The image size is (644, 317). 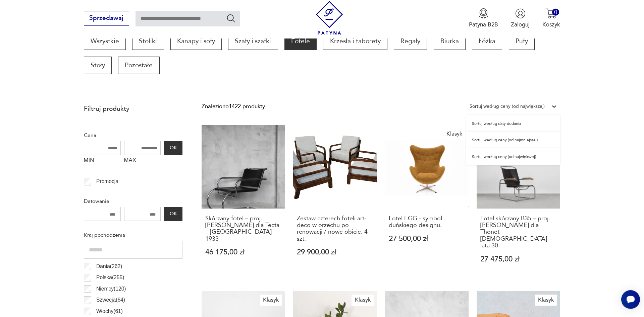 What do you see at coordinates (483, 14) in the screenshot?
I see `img: Ikona medalu` at bounding box center [483, 14].